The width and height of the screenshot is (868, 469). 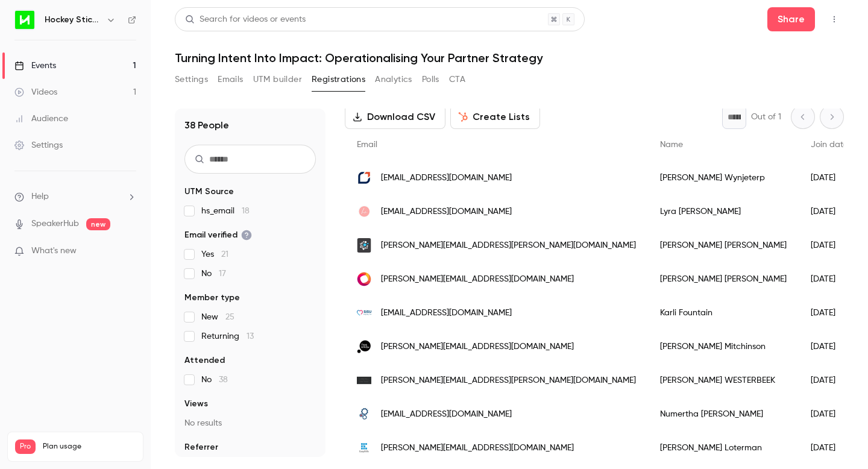 What do you see at coordinates (25, 447) in the screenshot?
I see `span: Pro` at bounding box center [25, 447].